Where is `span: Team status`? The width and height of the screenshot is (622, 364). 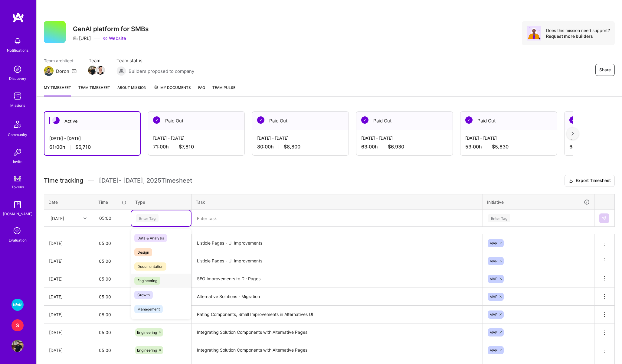 span: Team status is located at coordinates (155, 61).